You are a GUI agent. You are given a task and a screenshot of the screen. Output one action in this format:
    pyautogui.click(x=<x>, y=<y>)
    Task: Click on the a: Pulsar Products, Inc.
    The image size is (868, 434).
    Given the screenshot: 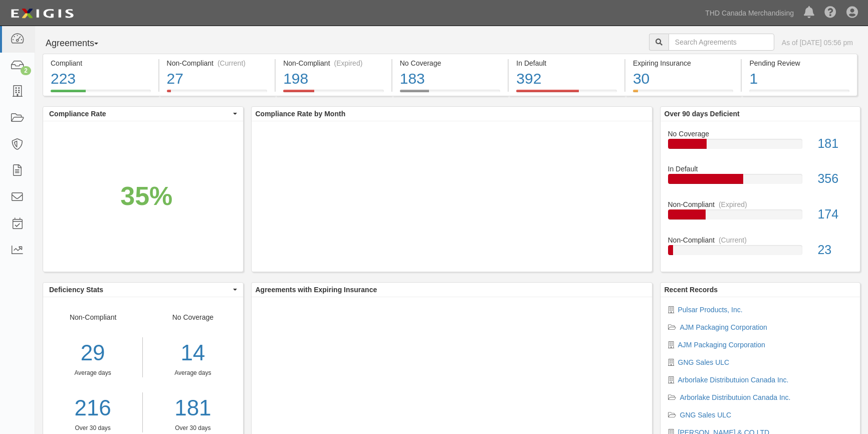 What is the action you would take?
    pyautogui.click(x=710, y=310)
    